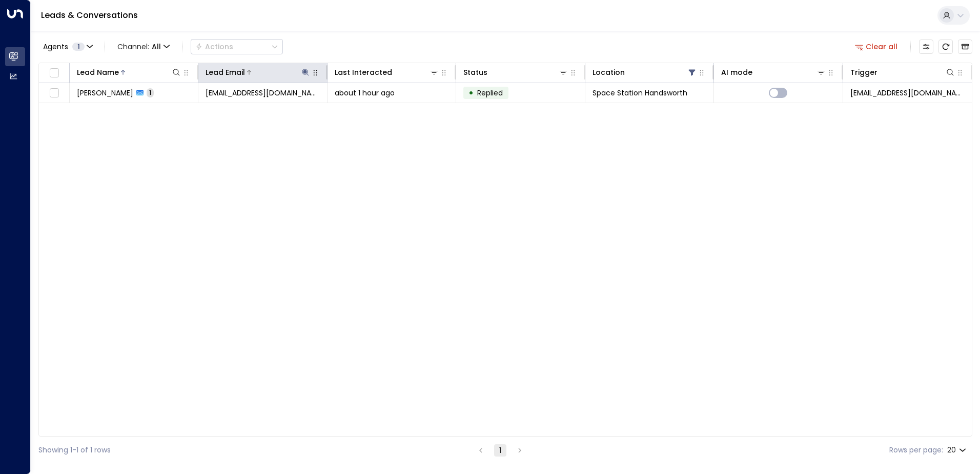 The height and width of the screenshot is (474, 980). I want to click on button: Clear all, so click(877, 47).